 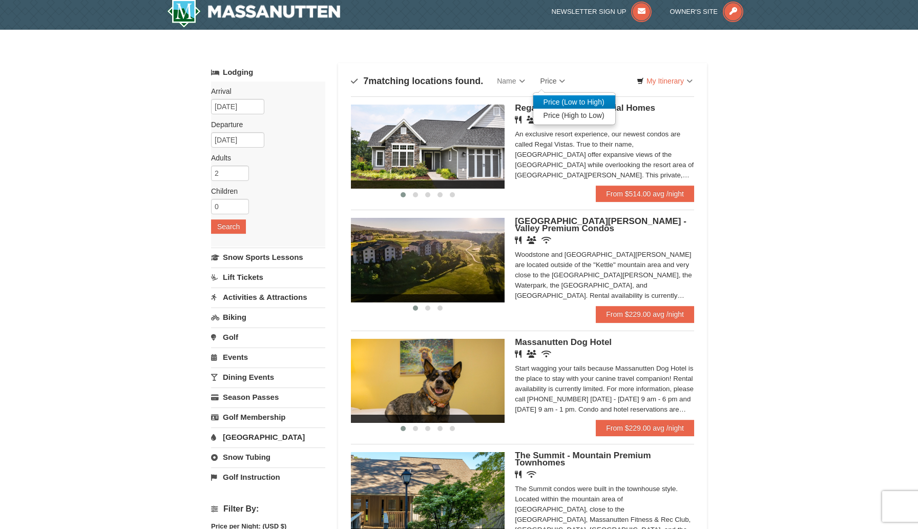 I want to click on span: Regal Vistas - Presidential Homes, so click(x=585, y=108).